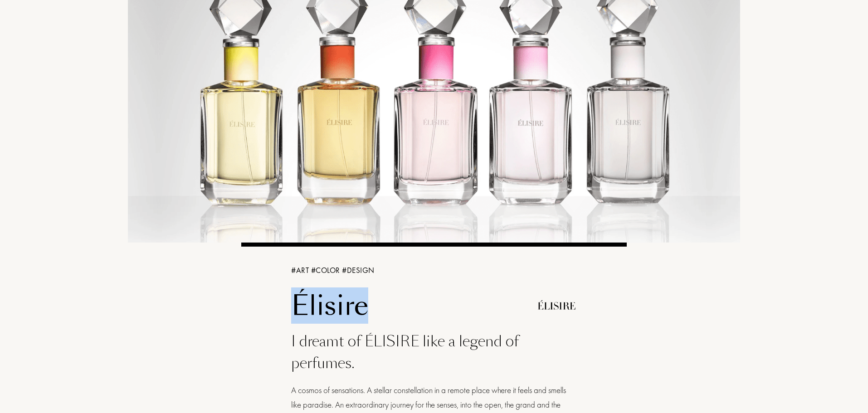 Image resolution: width=868 pixels, height=413 pixels. What do you see at coordinates (326, 270) in the screenshot?
I see `span: # COLOR` at bounding box center [326, 270].